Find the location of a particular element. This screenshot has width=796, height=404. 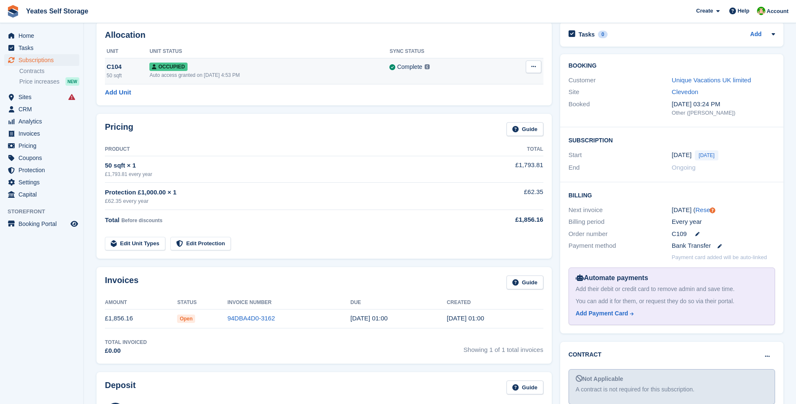

i: Smart entry sync failures have occurred is located at coordinates (72, 97).